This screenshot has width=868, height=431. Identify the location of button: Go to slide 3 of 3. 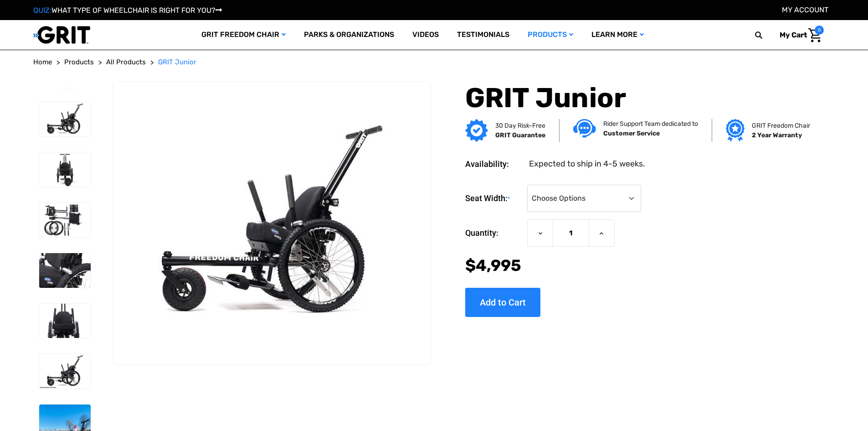
(67, 91).